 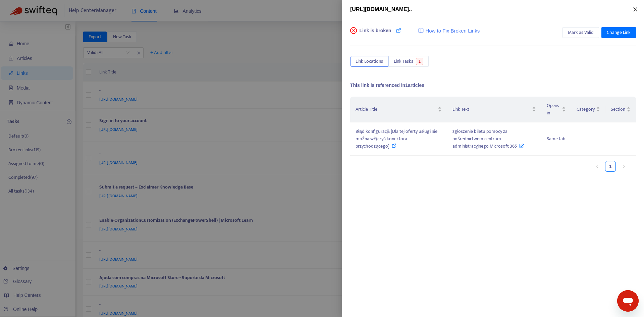 What do you see at coordinates (624, 166) in the screenshot?
I see `button: right` at bounding box center [624, 166].